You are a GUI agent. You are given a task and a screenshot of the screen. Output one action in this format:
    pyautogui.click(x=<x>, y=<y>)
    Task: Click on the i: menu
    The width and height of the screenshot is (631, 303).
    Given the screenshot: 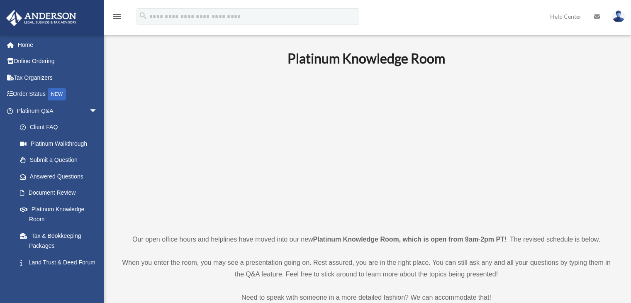 What is the action you would take?
    pyautogui.click(x=117, y=17)
    